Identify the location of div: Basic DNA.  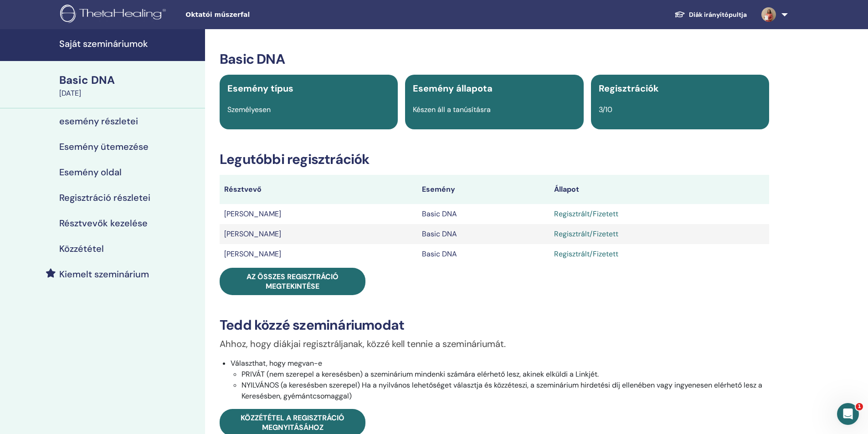
(129, 80).